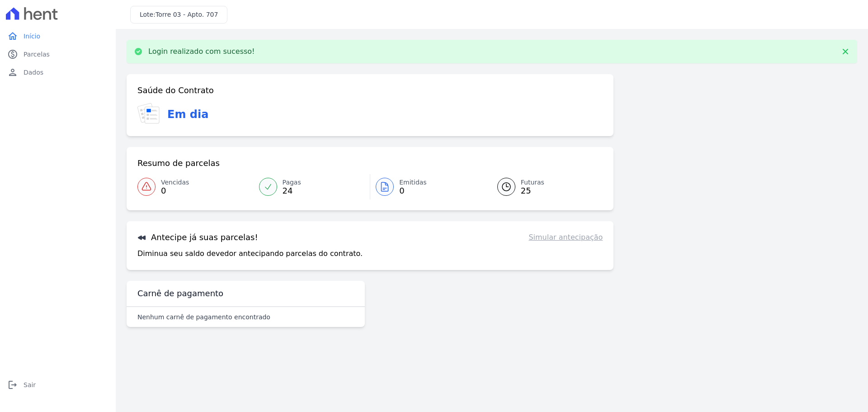  Describe the element at coordinates (188, 114) in the screenshot. I see `h3: Em dia` at that location.